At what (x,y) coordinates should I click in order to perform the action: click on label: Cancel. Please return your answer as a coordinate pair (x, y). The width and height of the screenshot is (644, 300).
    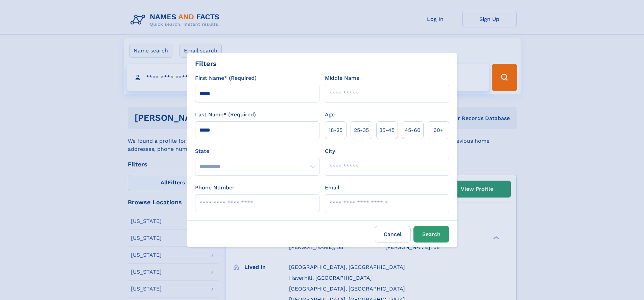
    Looking at the image, I should click on (393, 234).